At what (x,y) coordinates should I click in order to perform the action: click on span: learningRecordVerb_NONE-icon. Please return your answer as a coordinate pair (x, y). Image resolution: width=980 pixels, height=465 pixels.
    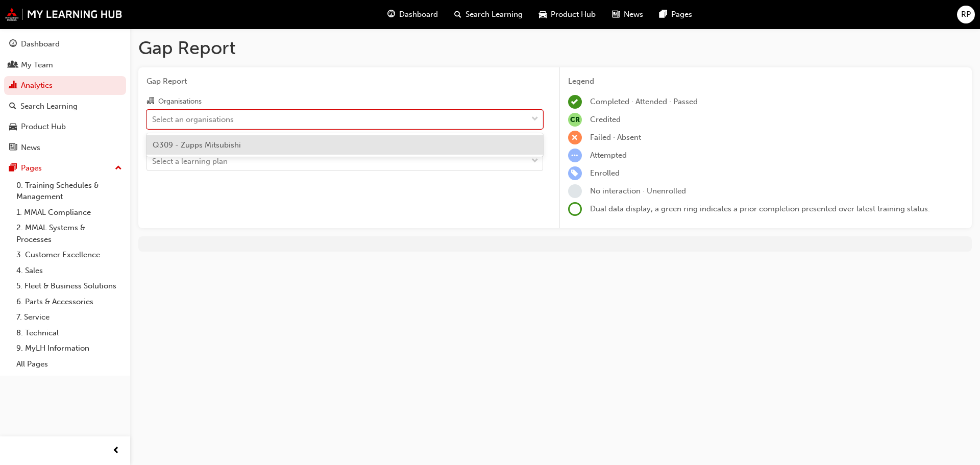
    Looking at the image, I should click on (575, 191).